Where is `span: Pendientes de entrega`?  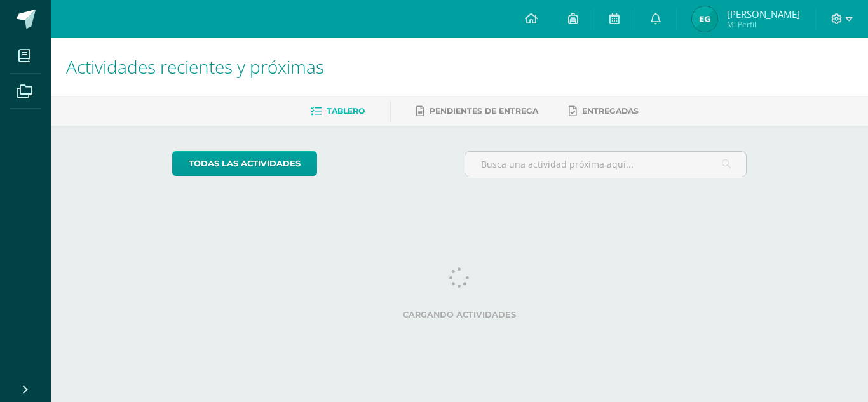
span: Pendientes de entrega is located at coordinates (483, 110).